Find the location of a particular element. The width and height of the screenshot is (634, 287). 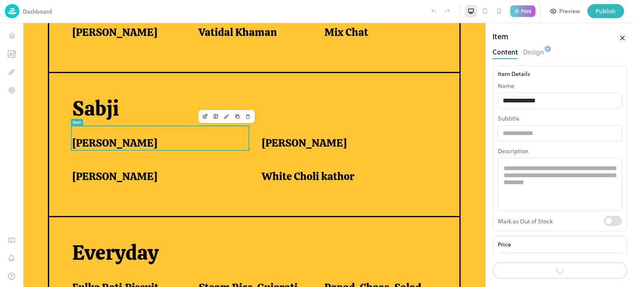

p: Print is located at coordinates (526, 11).